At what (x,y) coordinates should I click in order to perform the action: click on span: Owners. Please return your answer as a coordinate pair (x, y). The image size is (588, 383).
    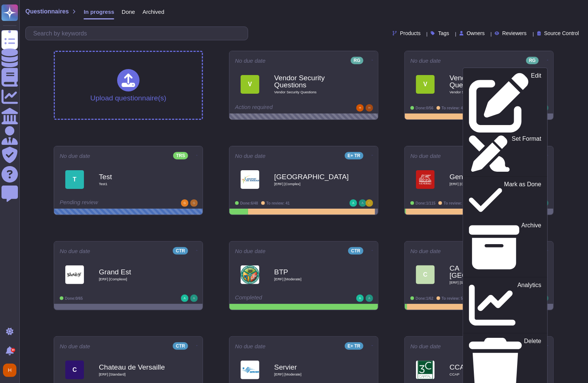
    Looking at the image, I should click on (476, 33).